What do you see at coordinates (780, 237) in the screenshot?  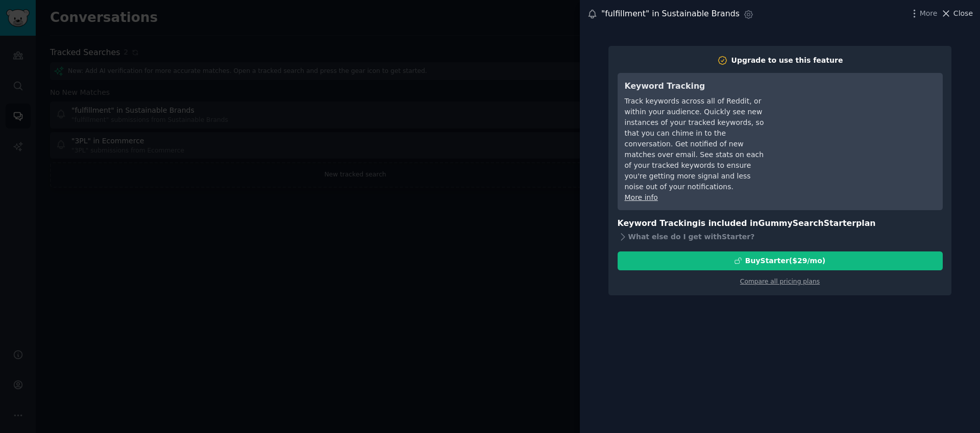 I see `div: What else do I get with Starter ?` at bounding box center [780, 237].